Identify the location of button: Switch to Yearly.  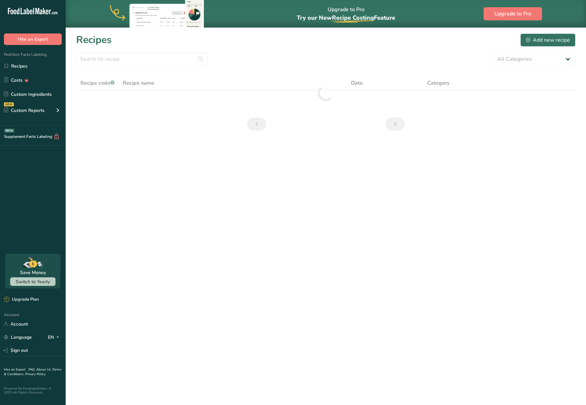
(33, 282).